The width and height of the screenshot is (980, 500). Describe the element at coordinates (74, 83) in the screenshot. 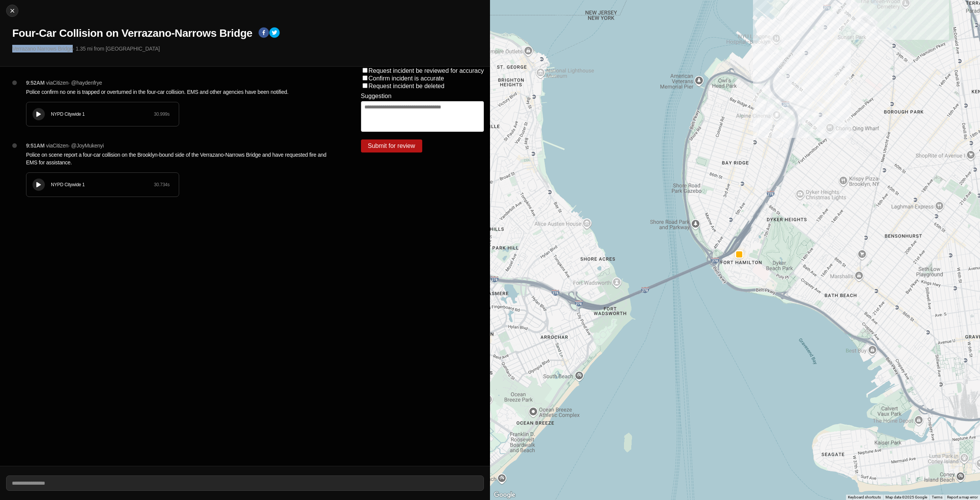

I see `p: via Citizen · @ haydenfrye` at that location.